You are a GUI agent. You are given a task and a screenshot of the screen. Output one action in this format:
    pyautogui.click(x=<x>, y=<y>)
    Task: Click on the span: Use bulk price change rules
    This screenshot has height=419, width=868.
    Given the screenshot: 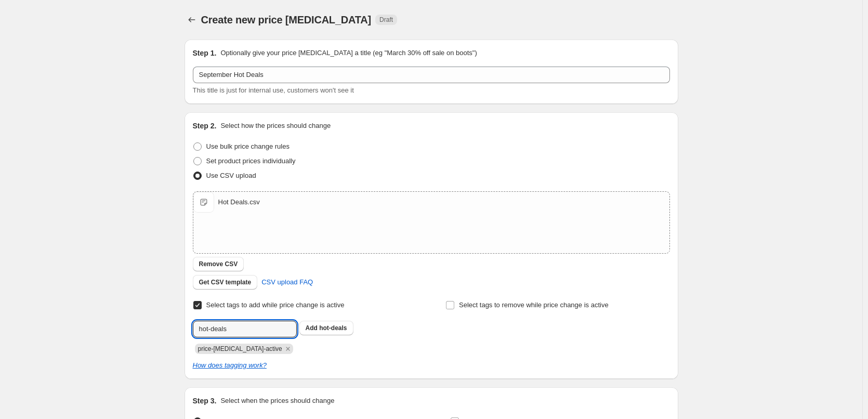 What is the action you would take?
    pyautogui.click(x=248, y=146)
    